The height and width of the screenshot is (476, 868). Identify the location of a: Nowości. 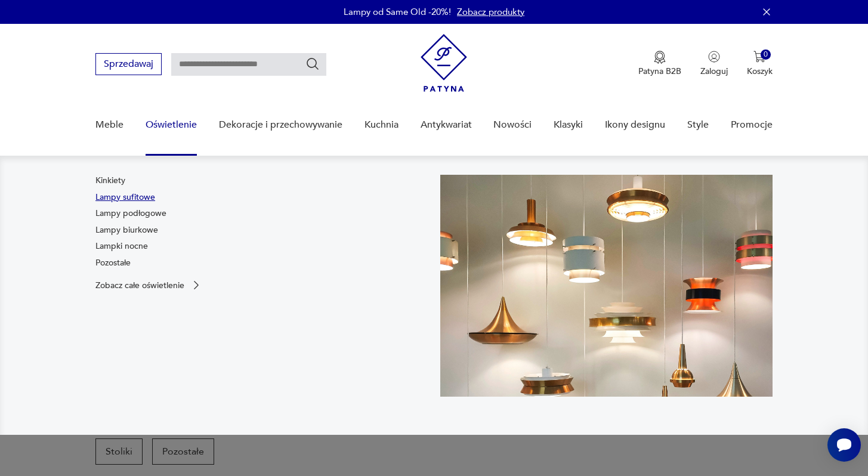
(512, 125).